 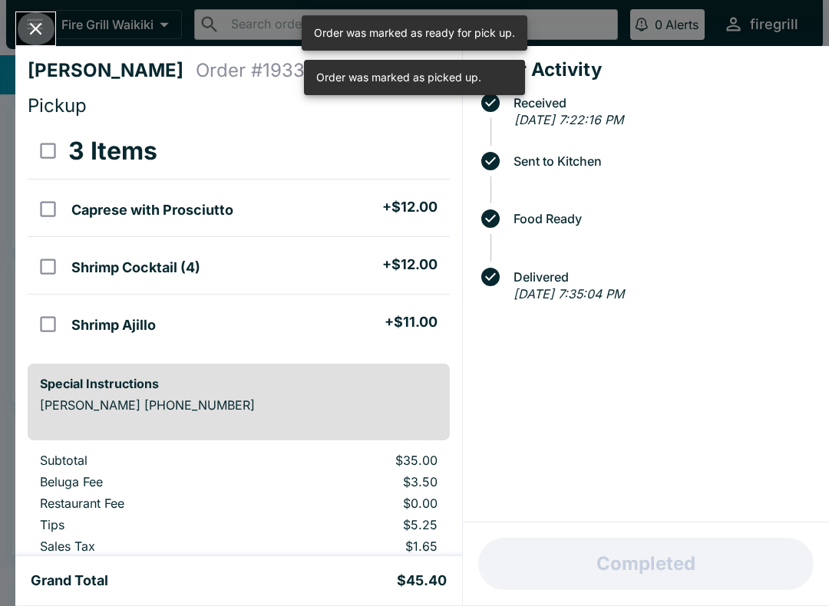 I want to click on h5: + $11.00, so click(x=411, y=322).